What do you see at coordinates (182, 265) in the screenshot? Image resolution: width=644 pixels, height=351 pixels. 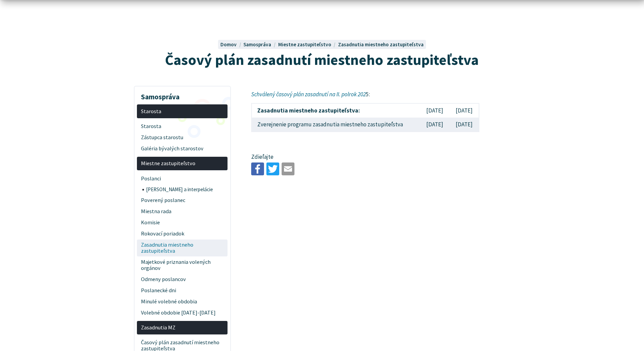 I see `span: Majetkové priznania volených orgánov` at bounding box center [182, 265].